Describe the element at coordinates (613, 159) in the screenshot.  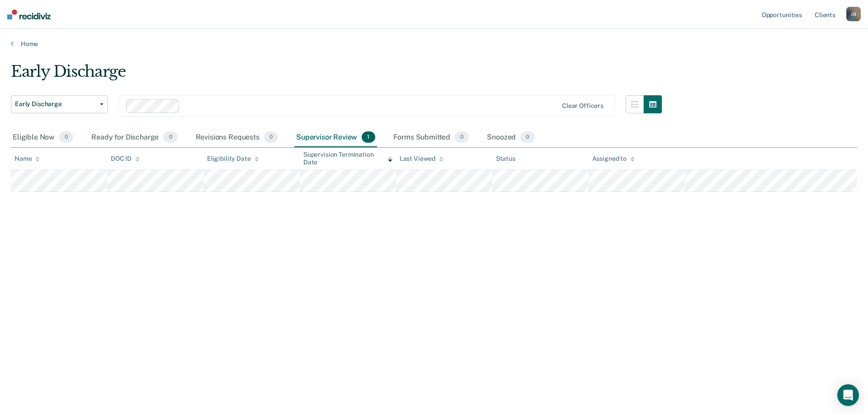
I see `div: Assigned to` at that location.